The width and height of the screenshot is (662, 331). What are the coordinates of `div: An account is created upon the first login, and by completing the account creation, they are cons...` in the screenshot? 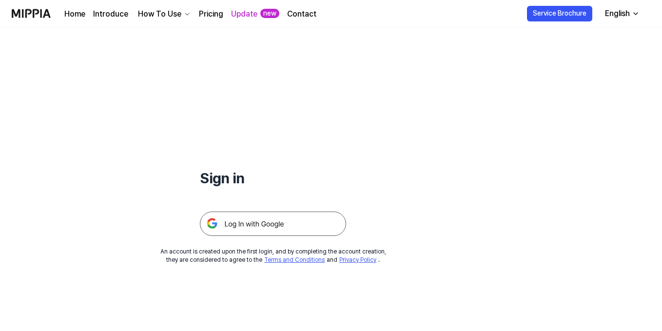 It's located at (273, 256).